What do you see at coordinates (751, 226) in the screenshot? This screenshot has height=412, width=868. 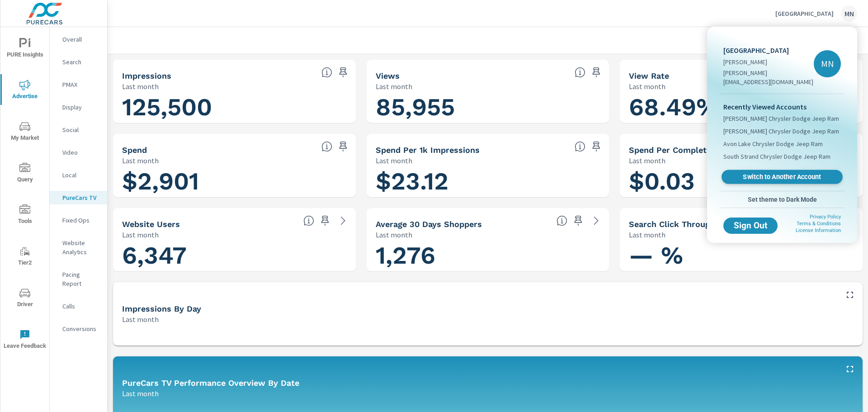 I see `button: Sign Out` at bounding box center [751, 226].